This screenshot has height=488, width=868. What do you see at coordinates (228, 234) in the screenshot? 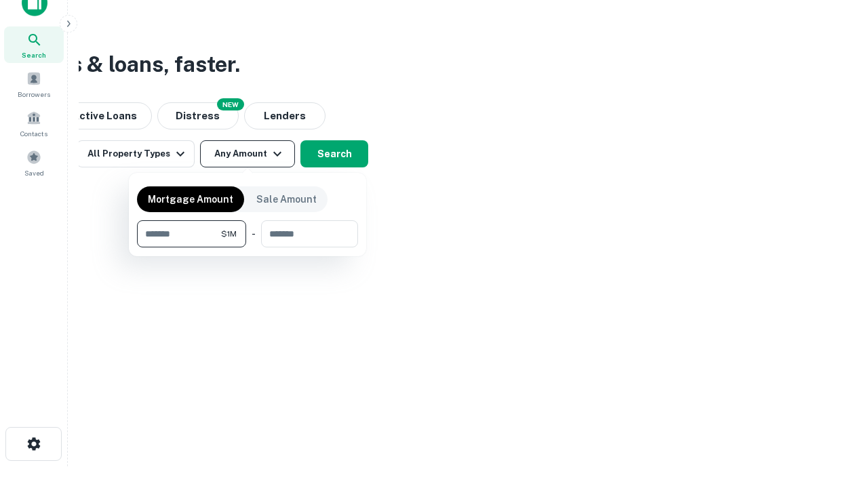
I see `span: $1M` at bounding box center [228, 234].